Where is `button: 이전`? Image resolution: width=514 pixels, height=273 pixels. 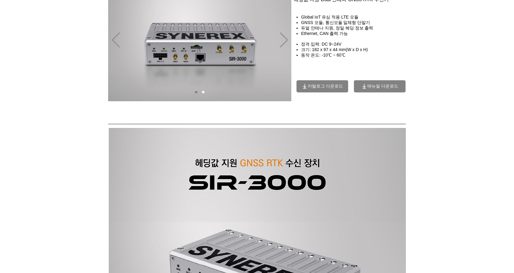 button: 이전 is located at coordinates (116, 40).